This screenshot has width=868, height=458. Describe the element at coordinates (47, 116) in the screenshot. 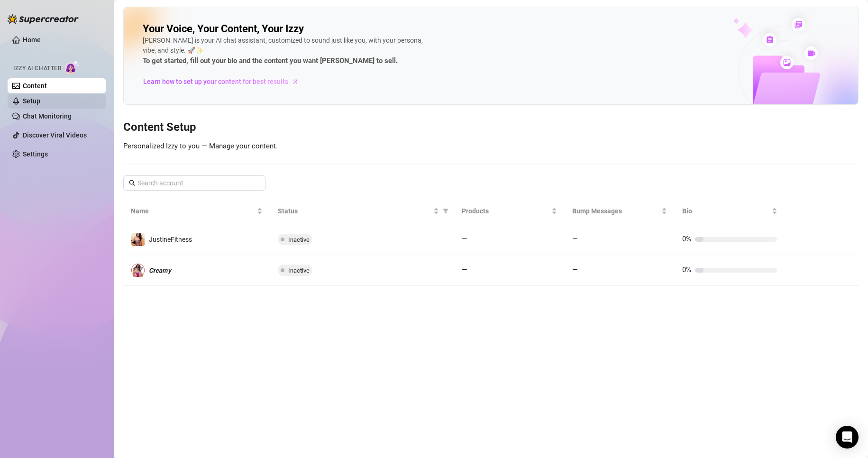

I see `a: Chat Monitoring` at that location.